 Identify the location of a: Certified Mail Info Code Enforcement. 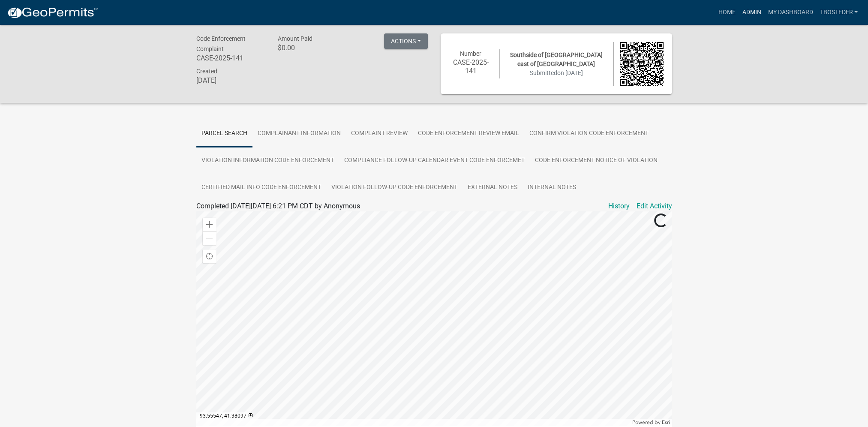
(261, 188).